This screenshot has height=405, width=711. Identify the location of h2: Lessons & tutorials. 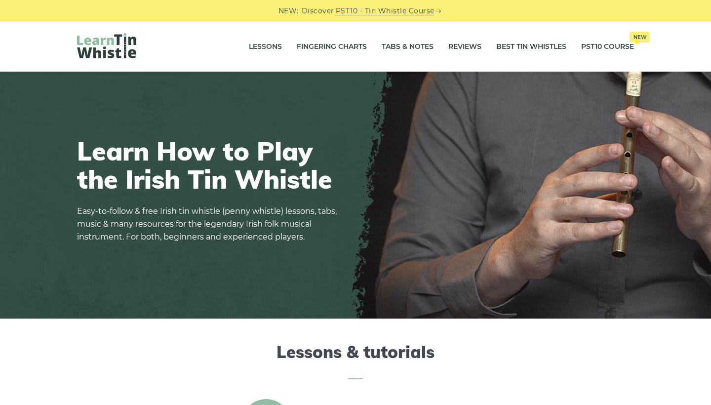
(355, 360).